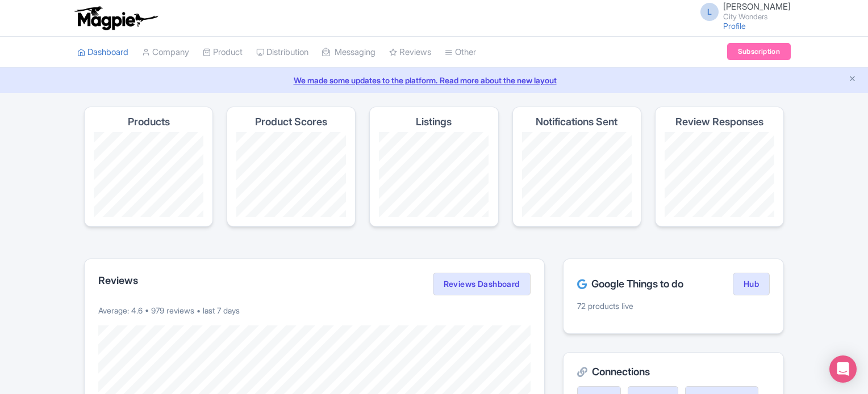 This screenshot has height=394, width=868. Describe the element at coordinates (734, 25) in the screenshot. I see `a: Profile` at that location.